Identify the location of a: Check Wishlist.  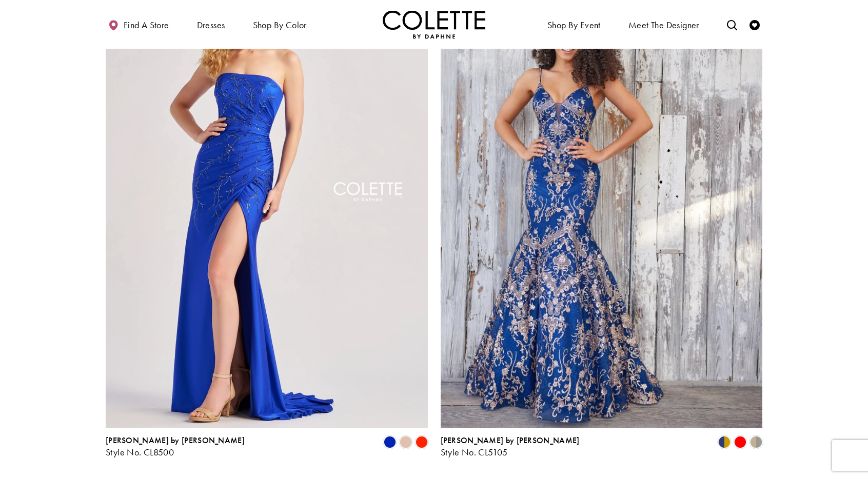
(755, 24).